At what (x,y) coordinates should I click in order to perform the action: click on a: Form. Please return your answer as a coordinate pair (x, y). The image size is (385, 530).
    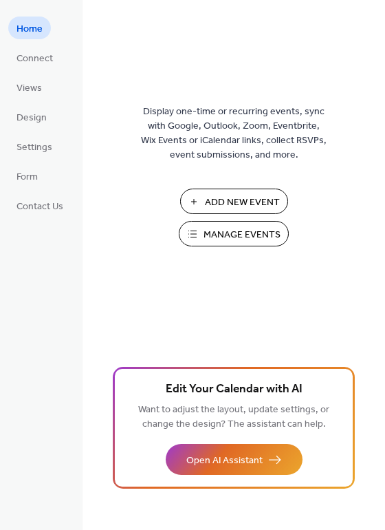
    Looking at the image, I should click on (27, 175).